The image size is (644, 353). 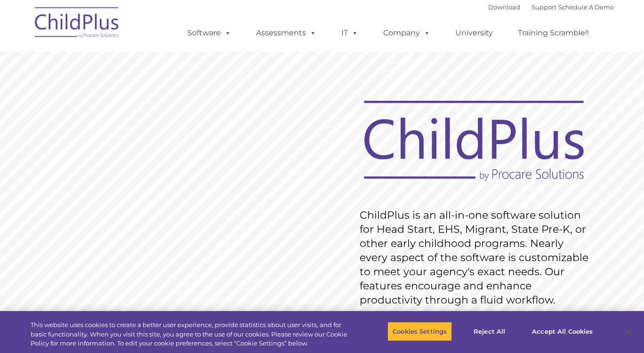 What do you see at coordinates (562, 331) in the screenshot?
I see `button: Accept All Cookies` at bounding box center [562, 331].